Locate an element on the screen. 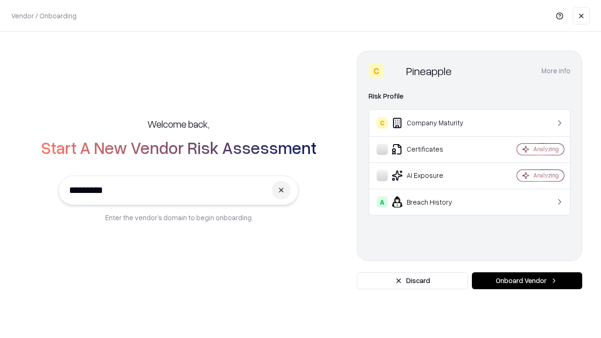 Image resolution: width=601 pixels, height=338 pixels. h5: Welcome back, is located at coordinates (178, 124).